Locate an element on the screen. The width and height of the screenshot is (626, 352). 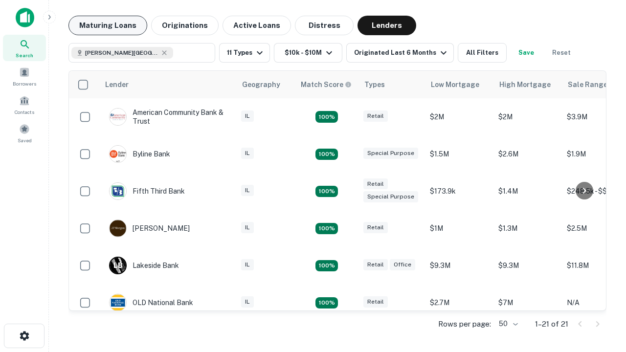
div: Low Mortgage is located at coordinates (455, 85).